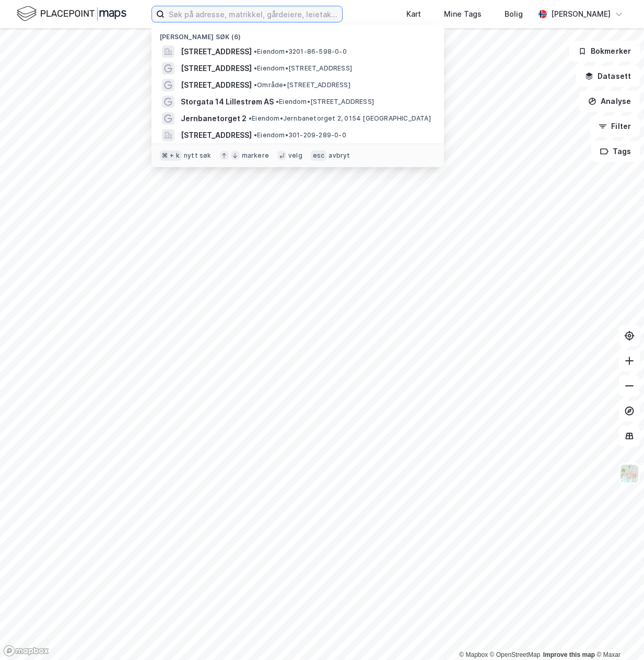 The height and width of the screenshot is (660, 644). What do you see at coordinates (227, 102) in the screenshot?
I see `span: Storgata 14 Lillestrøm AS` at bounding box center [227, 102].